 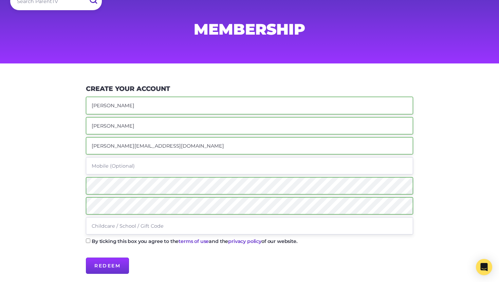 What do you see at coordinates (250, 166) in the screenshot?
I see `input: Mobile (Optional)` at bounding box center [250, 166].